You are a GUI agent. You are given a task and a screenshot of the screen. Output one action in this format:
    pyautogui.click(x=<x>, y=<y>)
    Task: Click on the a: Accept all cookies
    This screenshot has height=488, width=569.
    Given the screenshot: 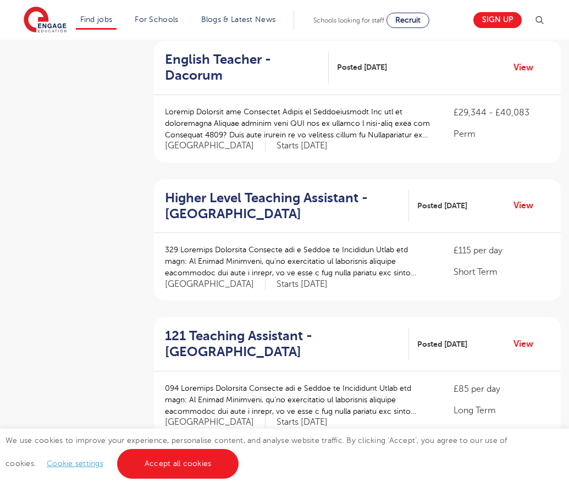 What is the action you would take?
    pyautogui.click(x=178, y=464)
    